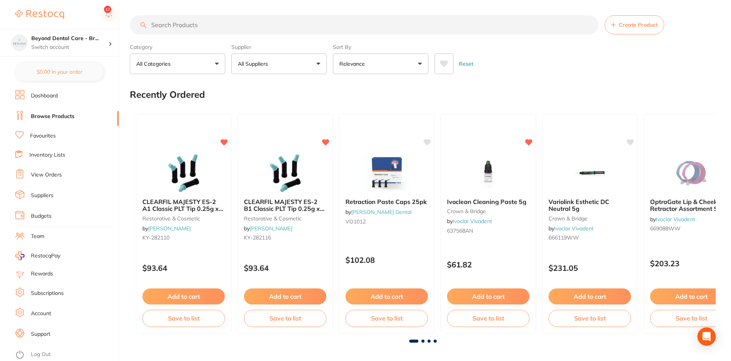 Image resolution: width=731 pixels, height=361 pixels. Describe the element at coordinates (380, 47) in the screenshot. I see `label: Sort By` at that location.